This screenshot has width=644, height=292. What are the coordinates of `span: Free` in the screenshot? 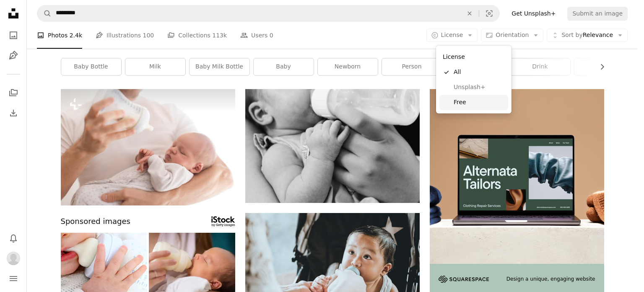 It's located at (480, 103).